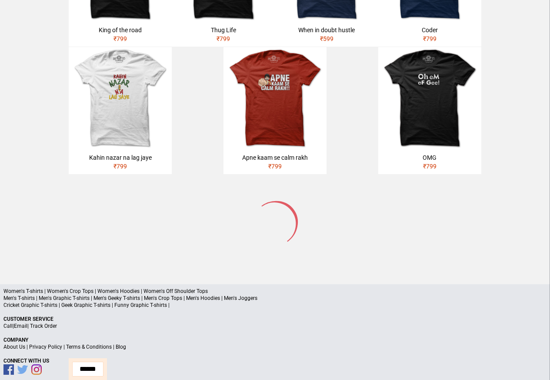 The width and height of the screenshot is (550, 380). What do you see at coordinates (327, 30) in the screenshot?
I see `div: When in doubt hustle` at bounding box center [327, 30].